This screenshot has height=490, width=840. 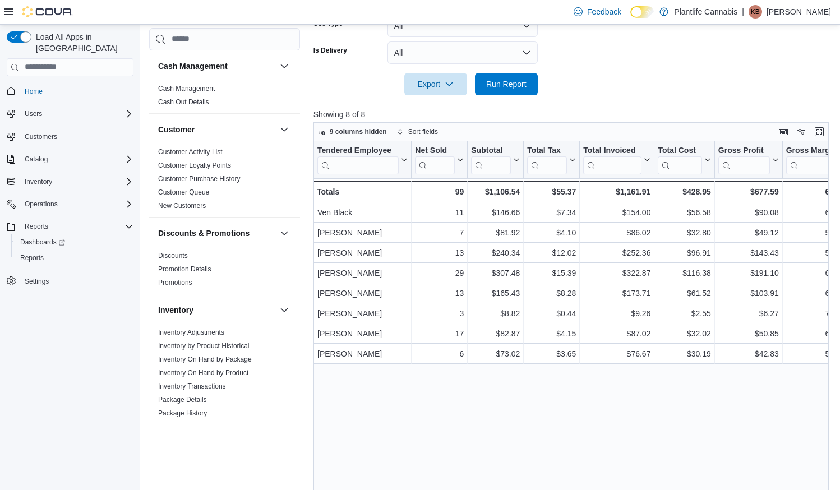 I want to click on div: 7, so click(x=439, y=233).